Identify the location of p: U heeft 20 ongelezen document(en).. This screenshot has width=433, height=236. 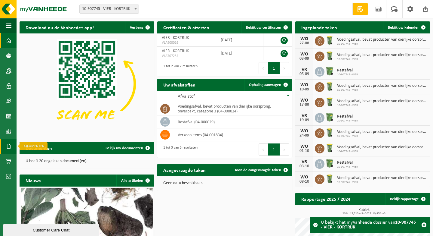
(87, 161).